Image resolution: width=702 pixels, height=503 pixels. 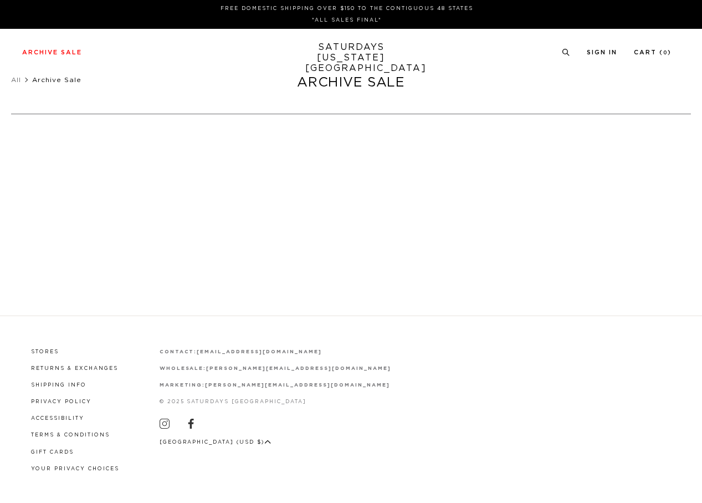 I want to click on a: Sign In, so click(x=602, y=52).